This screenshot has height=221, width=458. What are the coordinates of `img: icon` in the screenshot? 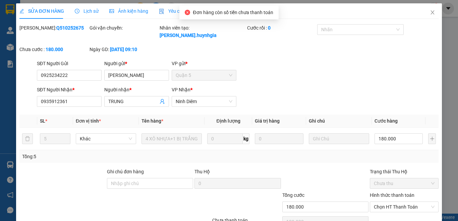 It's located at (162, 11).